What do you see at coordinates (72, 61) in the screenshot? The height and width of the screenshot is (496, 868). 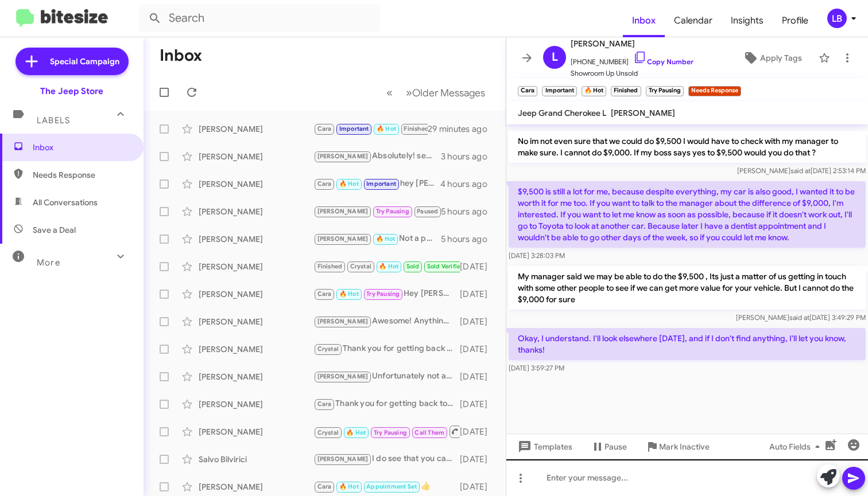 I see `a: Special Campaign` at bounding box center [72, 61].